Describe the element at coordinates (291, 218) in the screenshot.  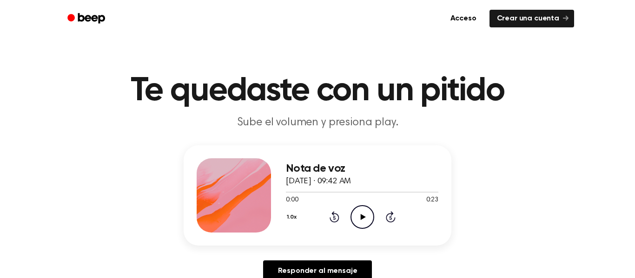
I see `font: 1.0x` at that location.